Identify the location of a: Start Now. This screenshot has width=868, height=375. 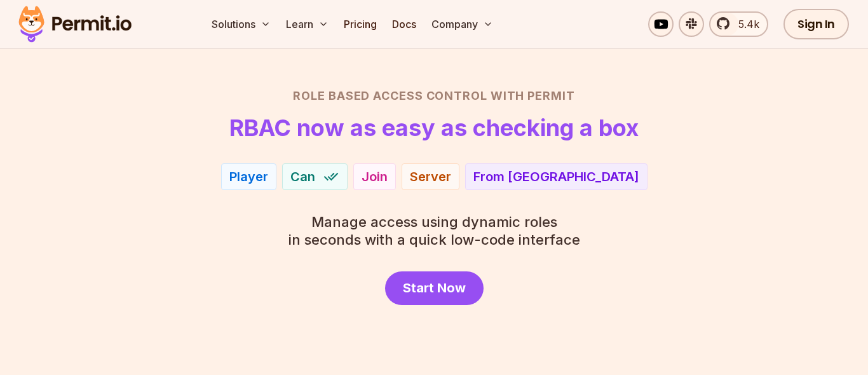
(434, 287).